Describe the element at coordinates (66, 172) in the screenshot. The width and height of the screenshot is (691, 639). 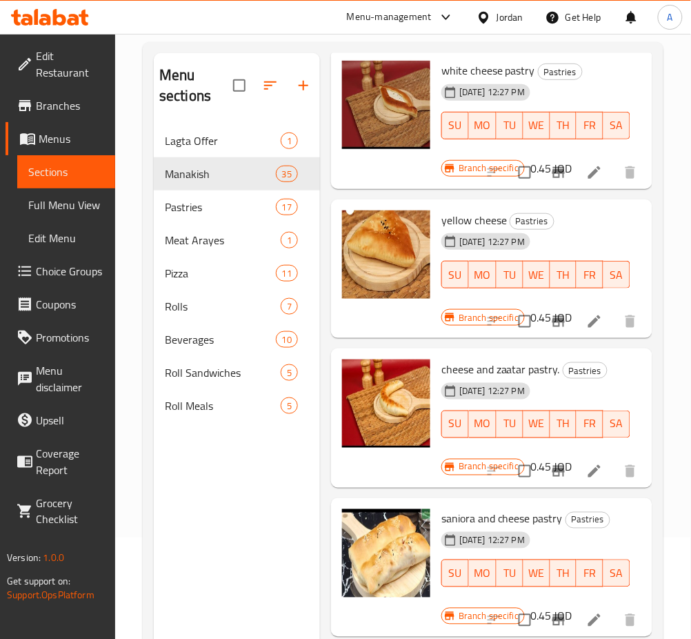
I see `span: Sections` at that location.